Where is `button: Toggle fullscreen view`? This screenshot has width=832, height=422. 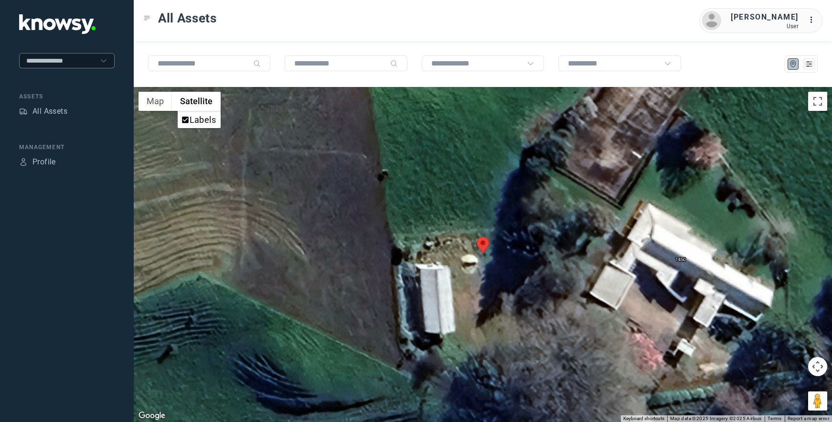
button: Toggle fullscreen view is located at coordinates (818, 101).